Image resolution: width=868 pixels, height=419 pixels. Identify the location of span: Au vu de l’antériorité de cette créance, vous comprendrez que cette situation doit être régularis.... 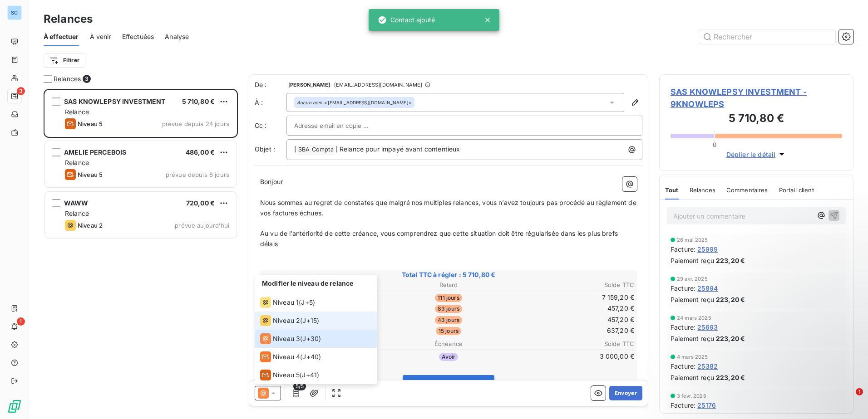
(440, 239).